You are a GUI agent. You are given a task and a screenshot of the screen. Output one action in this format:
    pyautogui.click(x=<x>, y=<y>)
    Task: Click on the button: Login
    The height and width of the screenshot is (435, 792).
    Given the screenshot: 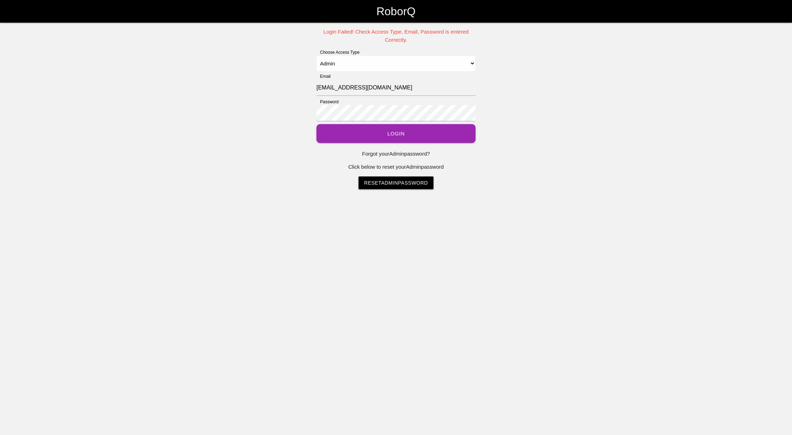 What is the action you would take?
    pyautogui.click(x=396, y=133)
    